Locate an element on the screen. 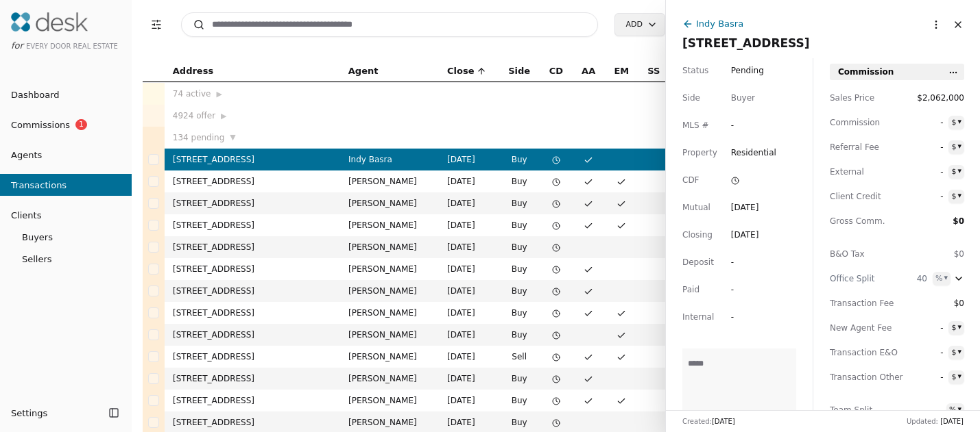 The image size is (980, 432). div: 74 active is located at coordinates (253, 94).